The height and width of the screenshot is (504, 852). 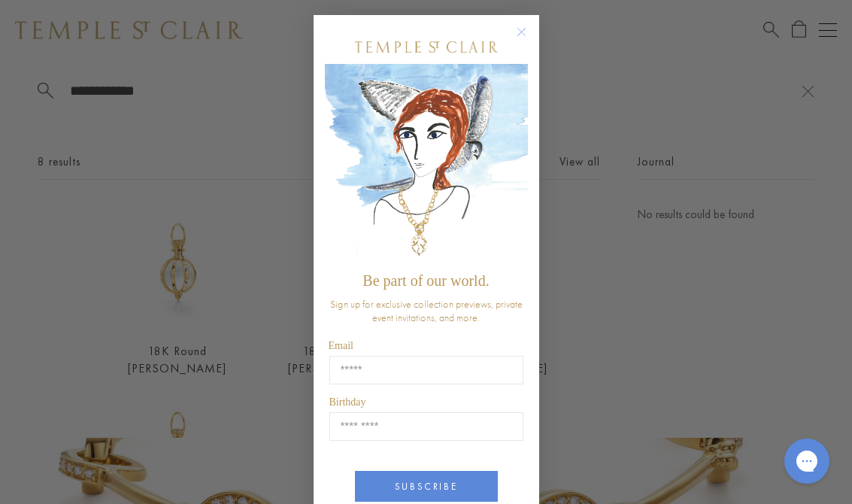 What do you see at coordinates (426, 370) in the screenshot?
I see `input: Email` at bounding box center [426, 370].